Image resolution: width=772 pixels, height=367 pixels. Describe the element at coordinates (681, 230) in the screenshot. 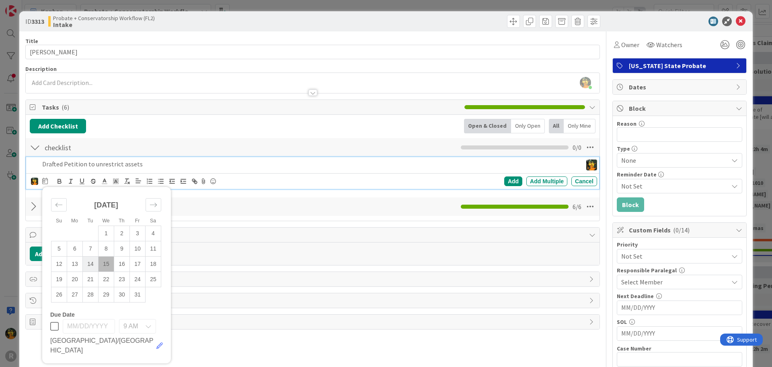

I see `span: Custom Fields` at that location.